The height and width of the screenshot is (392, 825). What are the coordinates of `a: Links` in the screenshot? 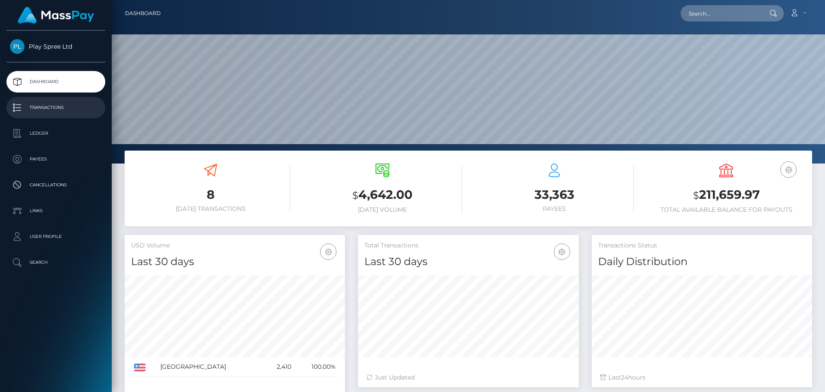 It's located at (56, 211).